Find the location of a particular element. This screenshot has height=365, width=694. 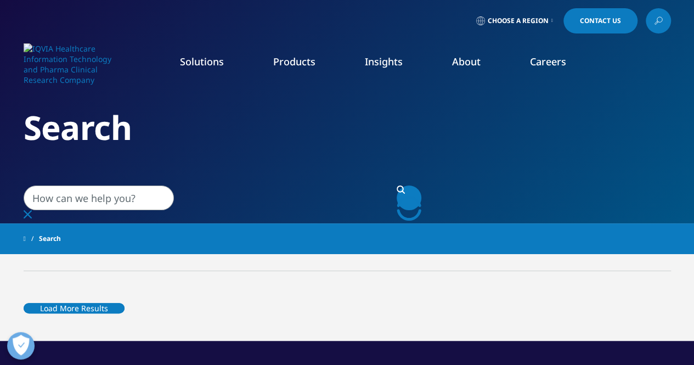

span: Search is located at coordinates (50, 239).